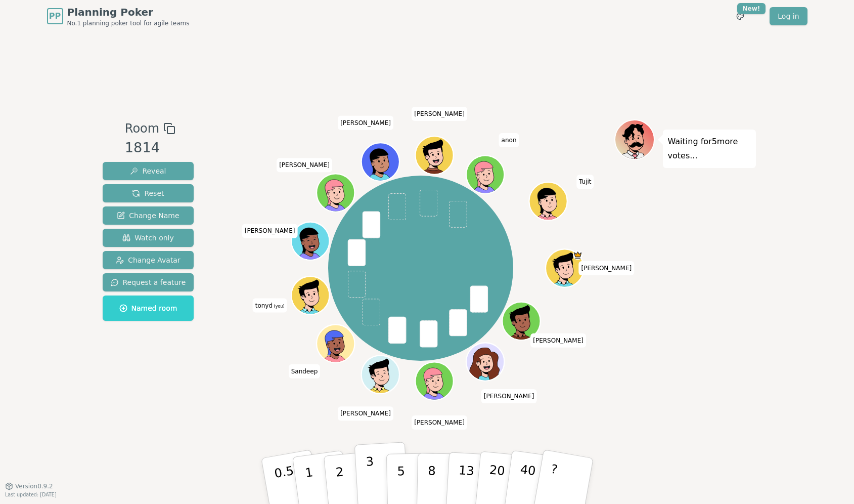  Describe the element at coordinates (148, 308) in the screenshot. I see `span: Named room` at that location.